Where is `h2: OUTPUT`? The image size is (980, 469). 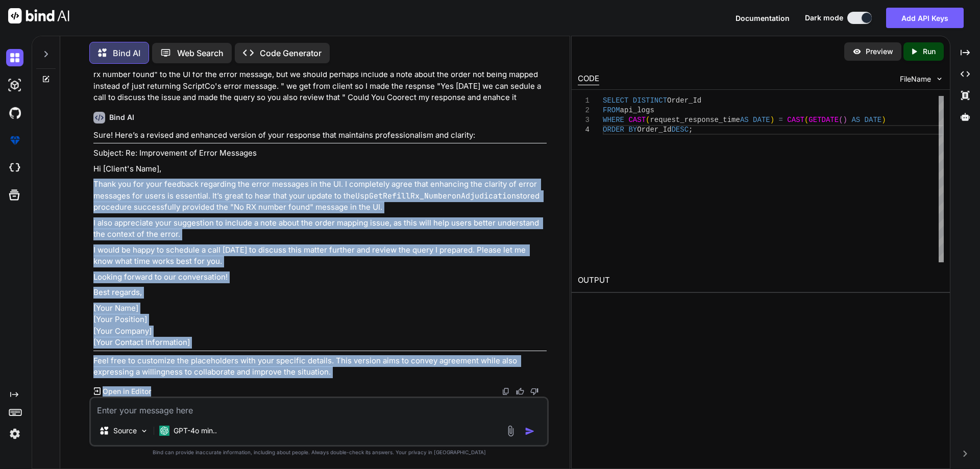
h2: OUTPUT is located at coordinates (761, 280).